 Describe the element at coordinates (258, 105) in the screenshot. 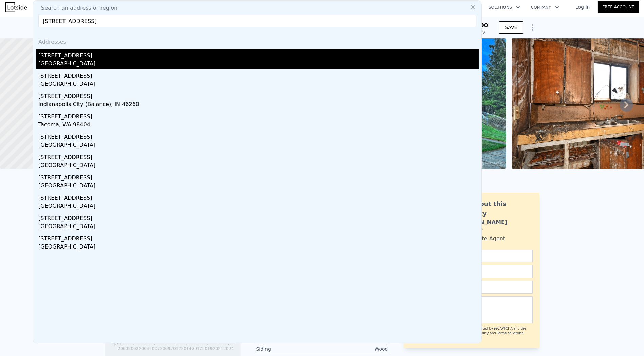

I see `div: Indianapolis City (Balance), IN 46260` at that location.